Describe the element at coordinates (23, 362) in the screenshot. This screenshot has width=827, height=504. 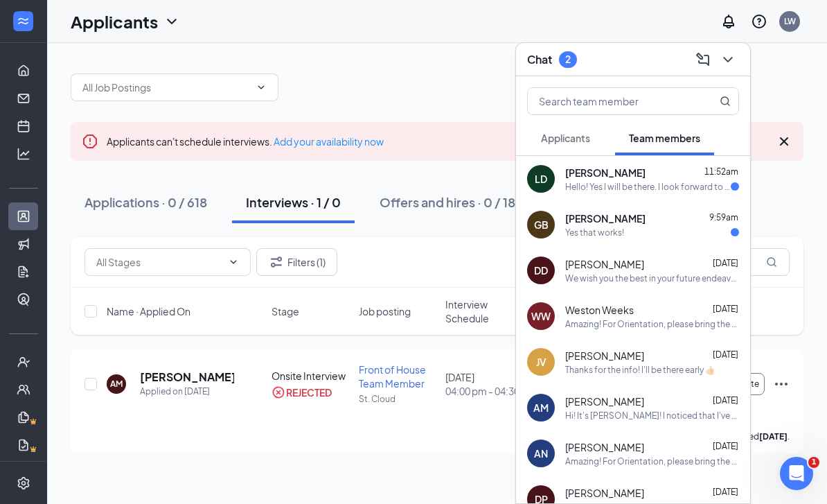
I see `svg: UserCheck` at that location.